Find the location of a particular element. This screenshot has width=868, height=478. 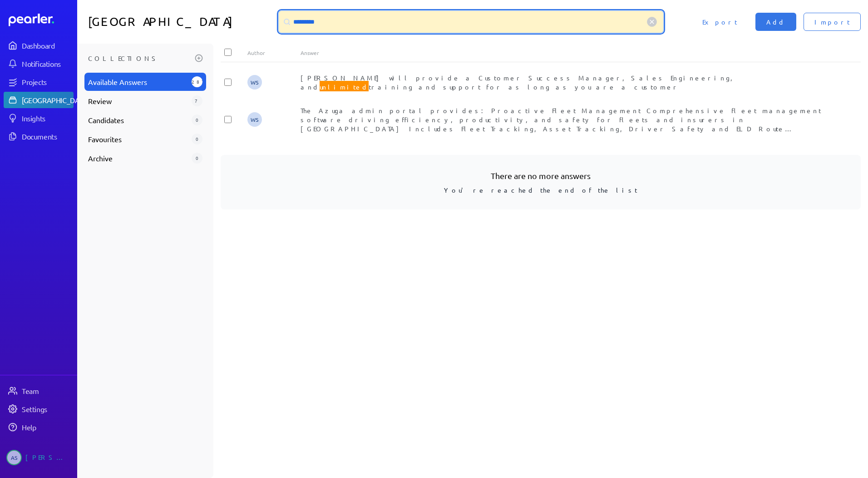

div: Insights is located at coordinates (47, 118).